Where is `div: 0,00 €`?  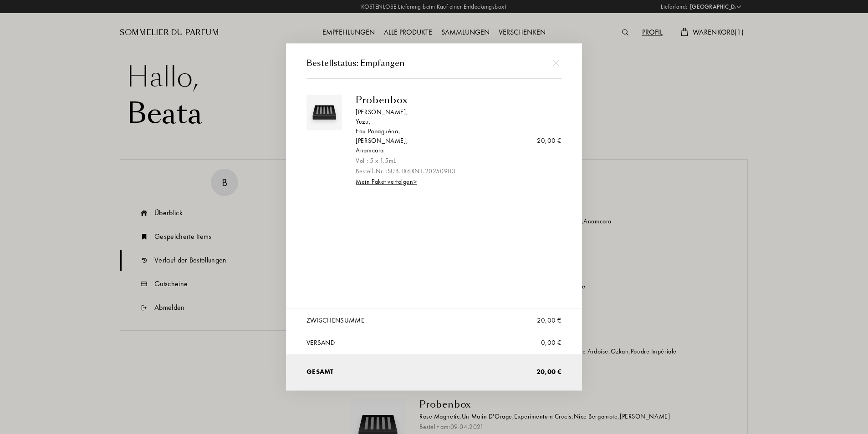
div: 0,00 € is located at coordinates (551, 343).